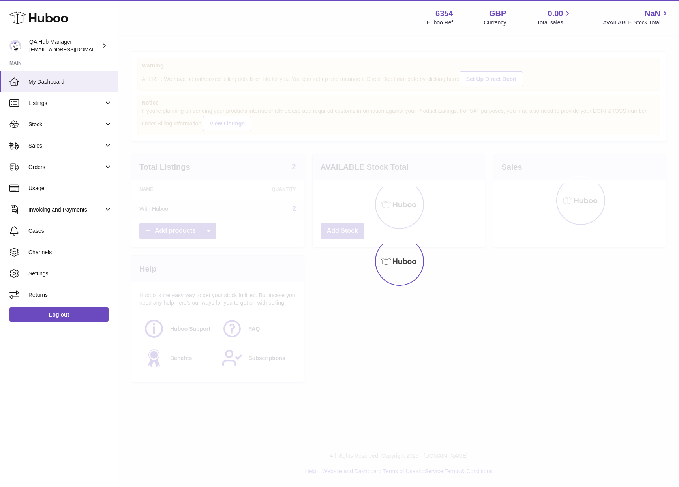 Image resolution: width=679 pixels, height=487 pixels. Describe the element at coordinates (59, 315) in the screenshot. I see `a: Log out` at that location.